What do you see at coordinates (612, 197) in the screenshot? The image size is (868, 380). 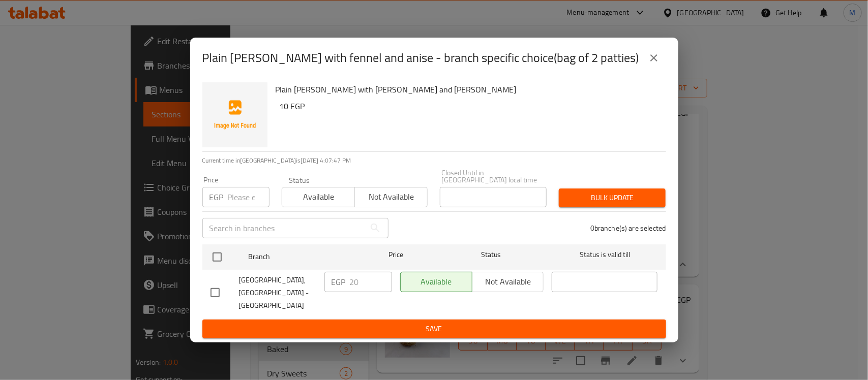 I see `span: Bulk update` at bounding box center [612, 197].